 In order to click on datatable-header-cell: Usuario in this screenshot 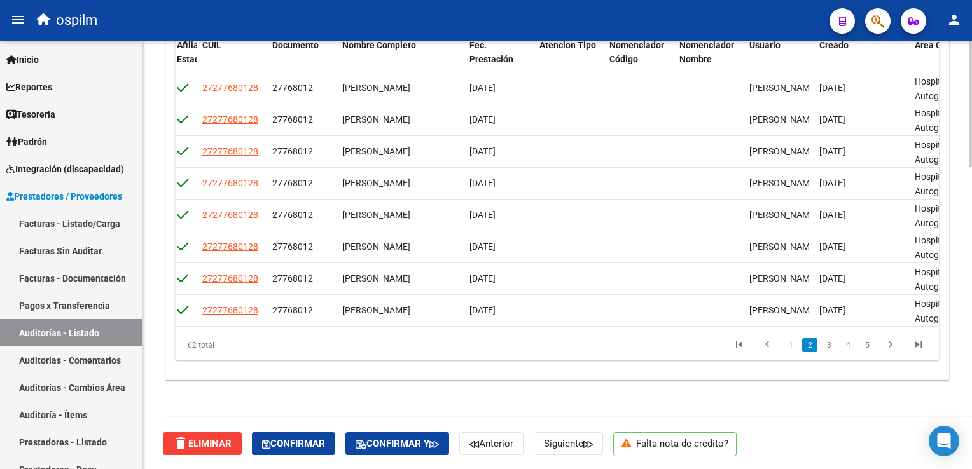, I will do `click(779, 60)`.